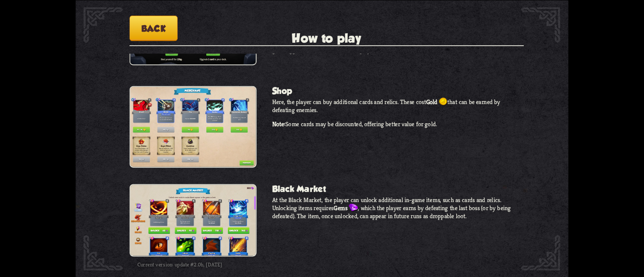  I want to click on p: Some cards may be discounted, offering better value for gold., so click(394, 124).